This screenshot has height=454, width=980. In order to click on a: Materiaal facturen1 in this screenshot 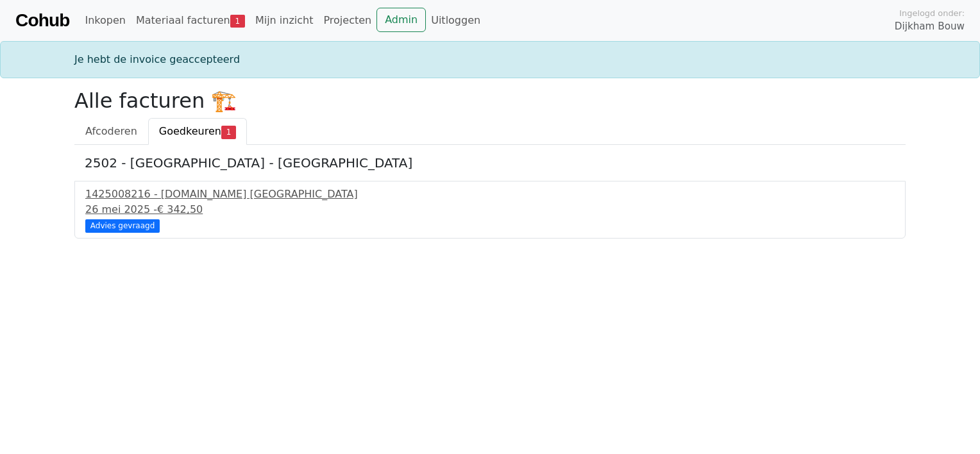, I will do `click(190, 21)`.